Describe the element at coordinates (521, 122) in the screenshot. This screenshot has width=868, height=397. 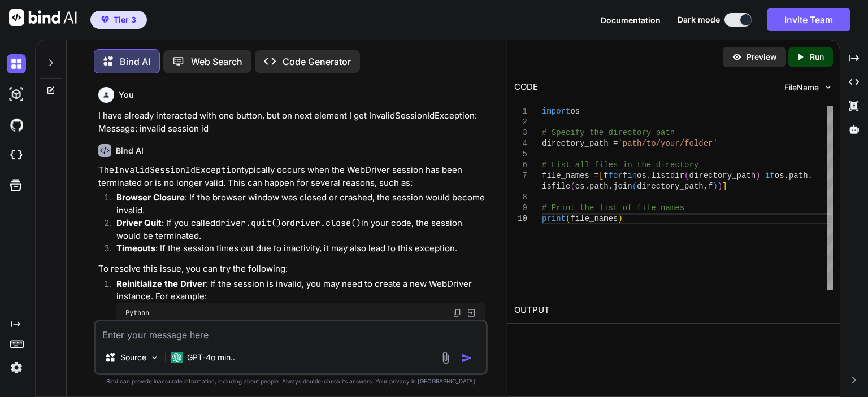
I see `div: 2` at that location.